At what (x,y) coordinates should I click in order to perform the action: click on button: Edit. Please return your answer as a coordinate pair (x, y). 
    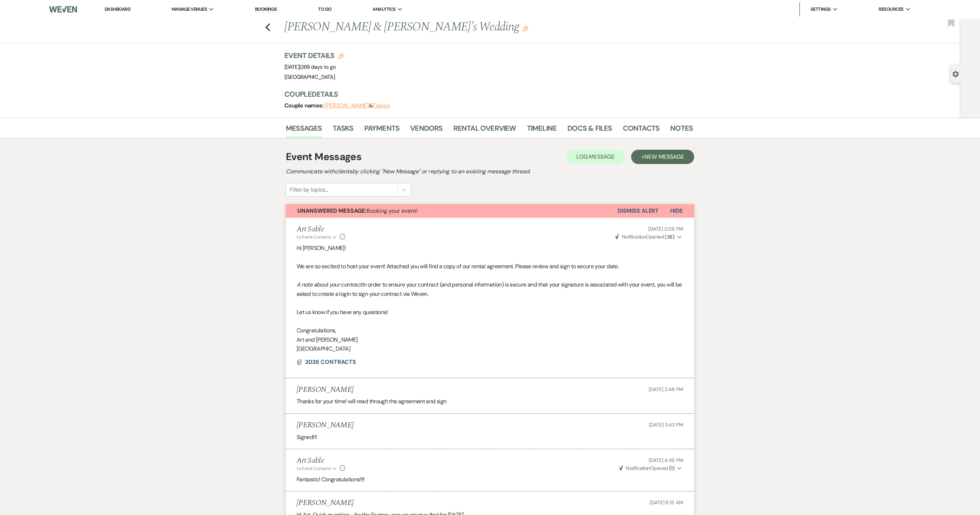
    Looking at the image, I should click on (526, 28).